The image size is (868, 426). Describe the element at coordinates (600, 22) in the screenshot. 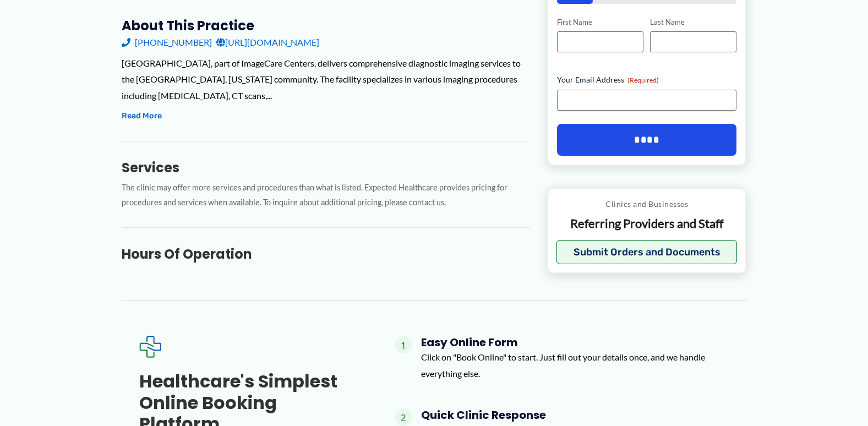

I see `label: First Name` at that location.